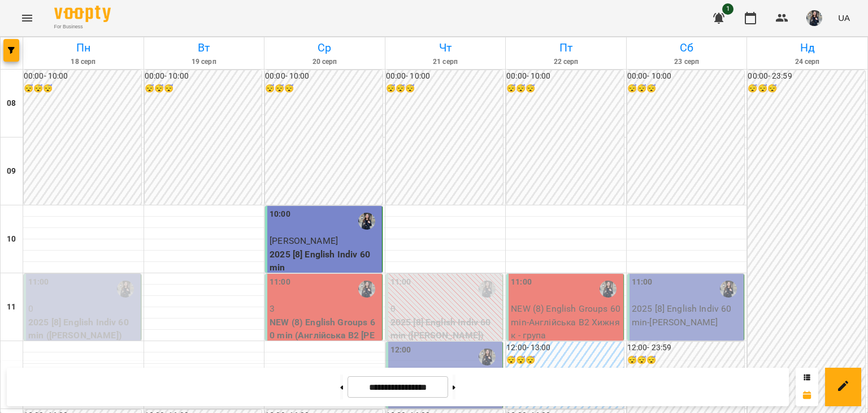 The width and height of the screenshot is (868, 413). I want to click on h6: Чт, so click(446, 47).